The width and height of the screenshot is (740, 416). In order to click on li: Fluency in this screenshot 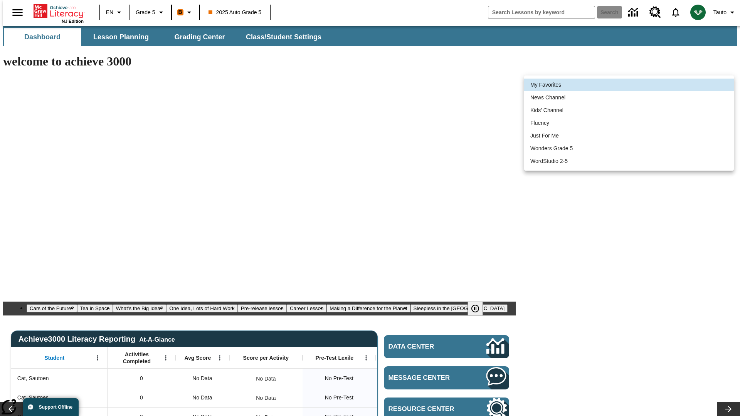, I will do `click(629, 123)`.